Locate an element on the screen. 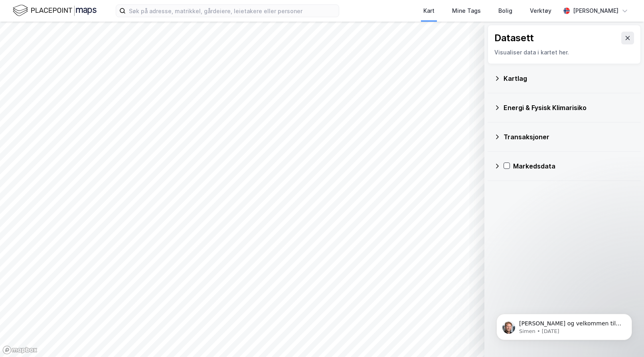 This screenshot has width=644, height=357. div: Markedsdata is located at coordinates (574, 166).